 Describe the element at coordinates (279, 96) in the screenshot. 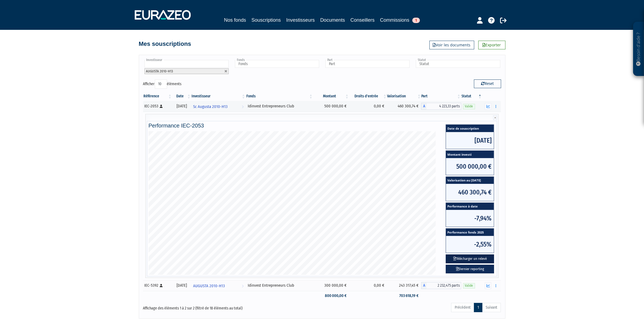

I see `th: Fonds: activer pour trier la colonne par ordre croissant` at that location.